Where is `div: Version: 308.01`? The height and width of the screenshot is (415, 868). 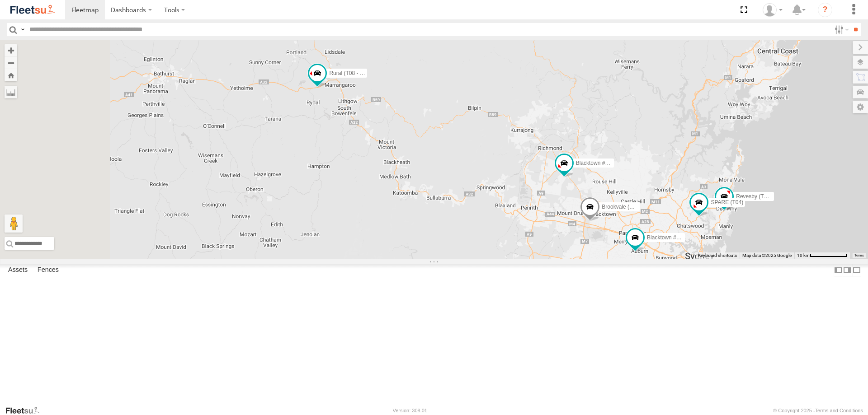 div: Version: 308.01 is located at coordinates (410, 411).